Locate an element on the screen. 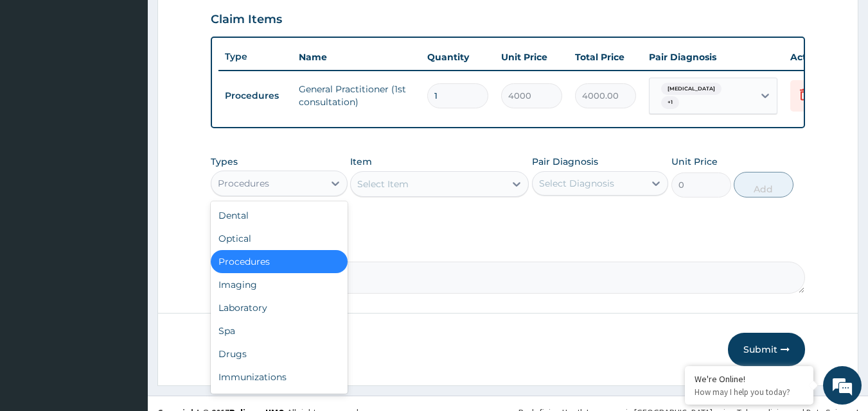  div: We're Online! is located at coordinates (749, 379).